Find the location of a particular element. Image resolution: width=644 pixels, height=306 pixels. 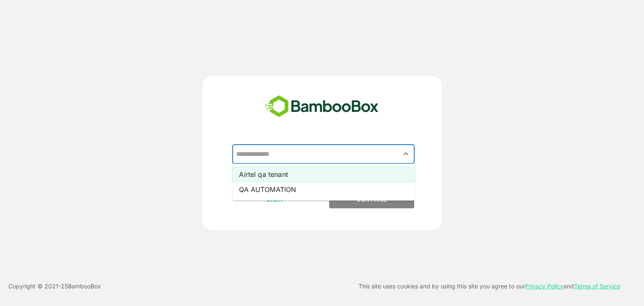

li: QA AUTOMATION is located at coordinates (323, 189).